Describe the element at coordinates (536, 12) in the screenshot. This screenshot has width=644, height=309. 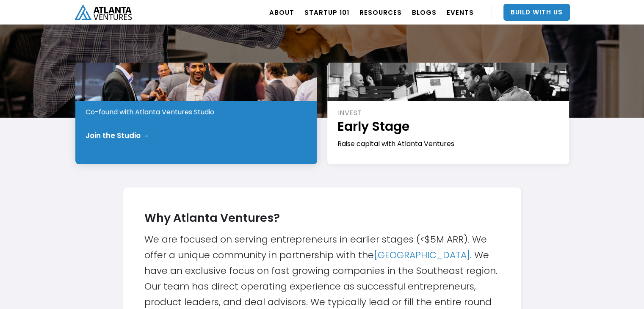
I see `a: Build With Us` at that location.